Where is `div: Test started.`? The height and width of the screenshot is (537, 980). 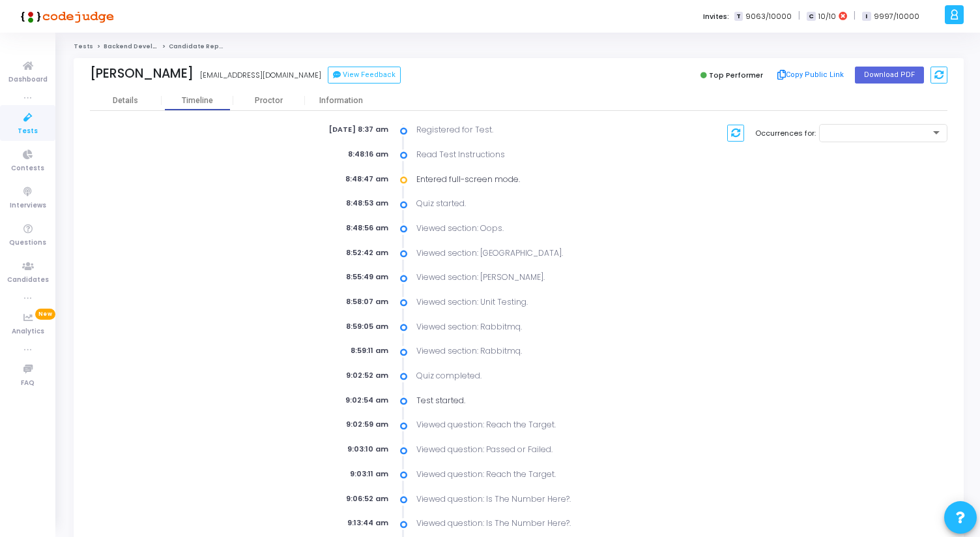
div: Test started. is located at coordinates (533, 401).